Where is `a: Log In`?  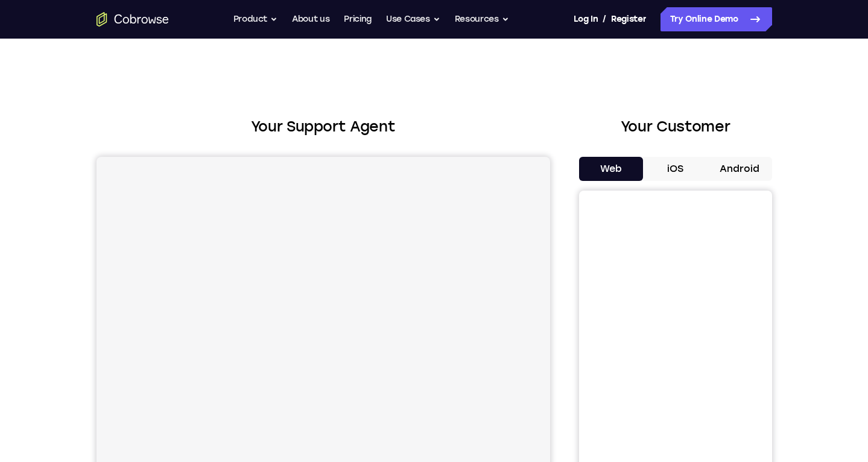
a: Log In is located at coordinates (586, 20).